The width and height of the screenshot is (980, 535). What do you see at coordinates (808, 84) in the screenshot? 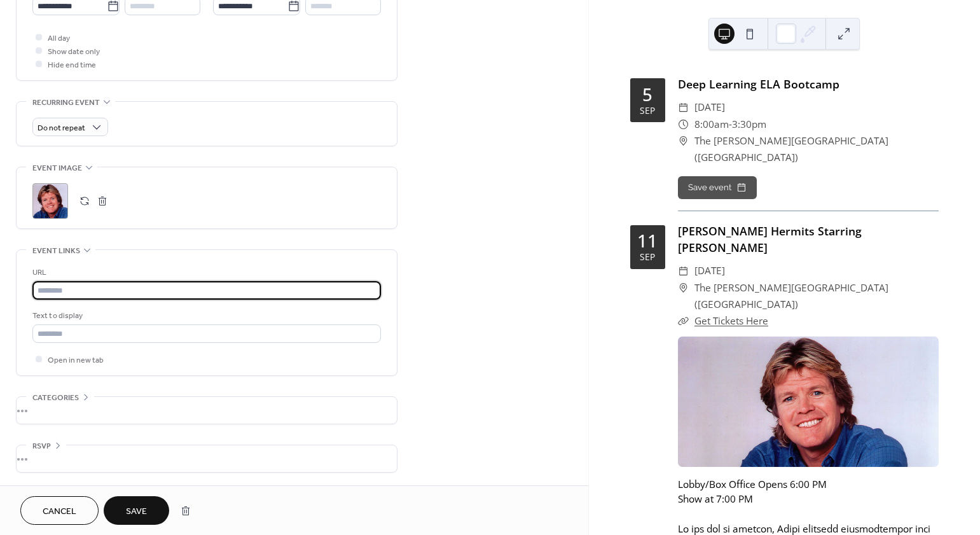
I see `div: Deep Learning ELA Bootcamp` at bounding box center [808, 84].